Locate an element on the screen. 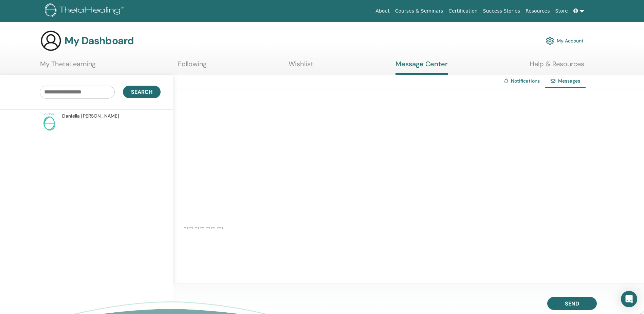 The height and width of the screenshot is (314, 644). a: About is located at coordinates (382, 11).